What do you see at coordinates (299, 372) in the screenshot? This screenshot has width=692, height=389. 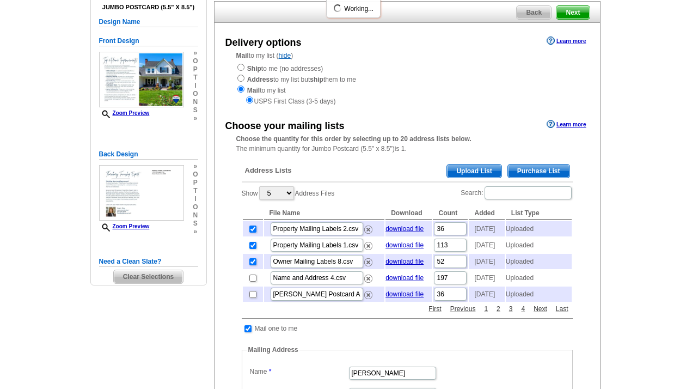 I see `label: Name` at bounding box center [299, 372].